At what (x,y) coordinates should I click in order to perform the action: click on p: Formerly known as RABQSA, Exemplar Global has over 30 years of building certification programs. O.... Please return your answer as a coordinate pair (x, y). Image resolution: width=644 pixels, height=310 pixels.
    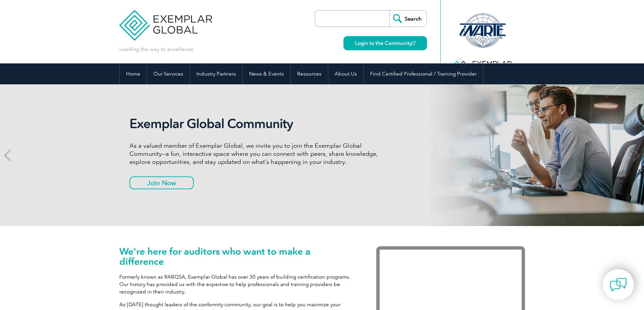
    Looking at the image, I should click on (238, 285).